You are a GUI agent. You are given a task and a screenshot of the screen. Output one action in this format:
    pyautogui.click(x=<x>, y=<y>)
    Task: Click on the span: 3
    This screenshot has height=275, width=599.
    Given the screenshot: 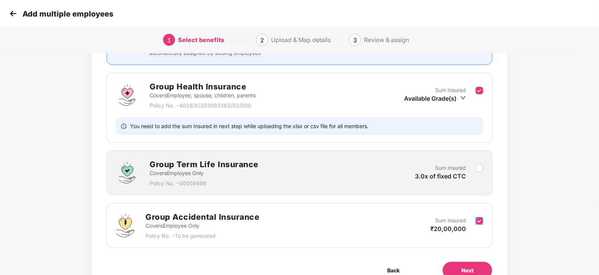 What is the action you would take?
    pyautogui.click(x=355, y=40)
    